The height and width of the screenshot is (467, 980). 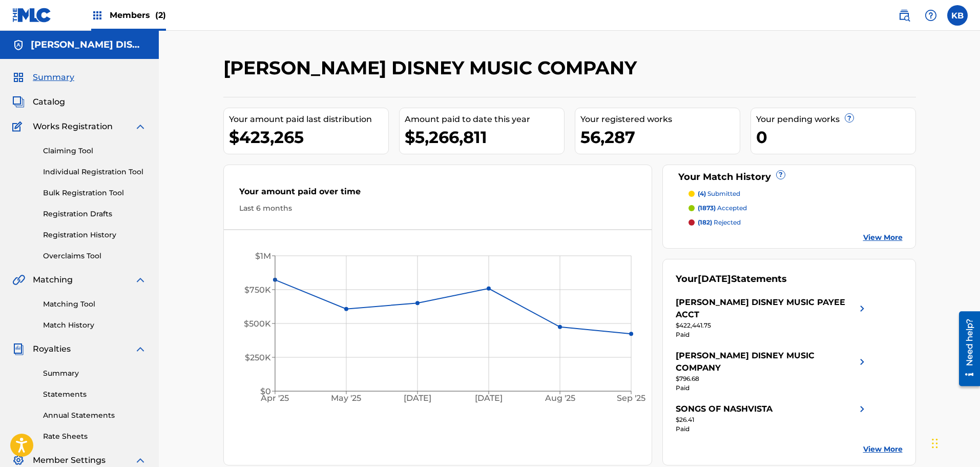 I want to click on span: (4), so click(x=702, y=193).